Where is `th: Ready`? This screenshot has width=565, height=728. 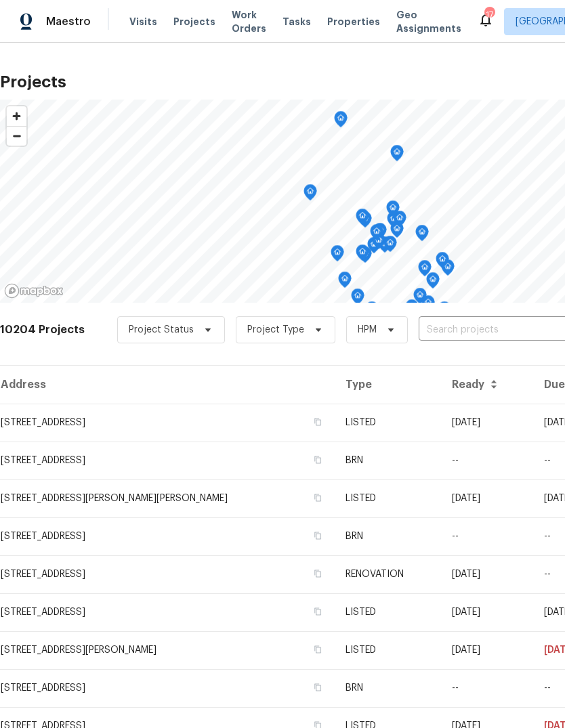
th: Ready is located at coordinates (487, 385).